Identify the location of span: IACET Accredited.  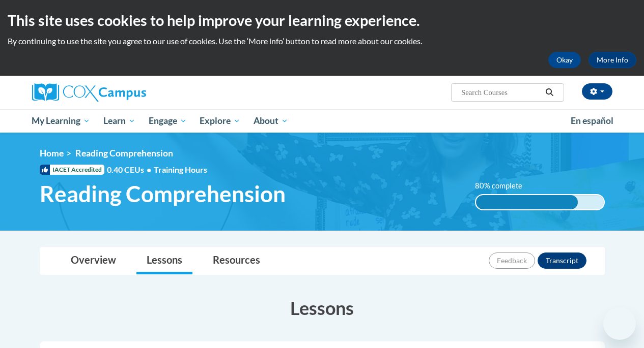
(72, 170).